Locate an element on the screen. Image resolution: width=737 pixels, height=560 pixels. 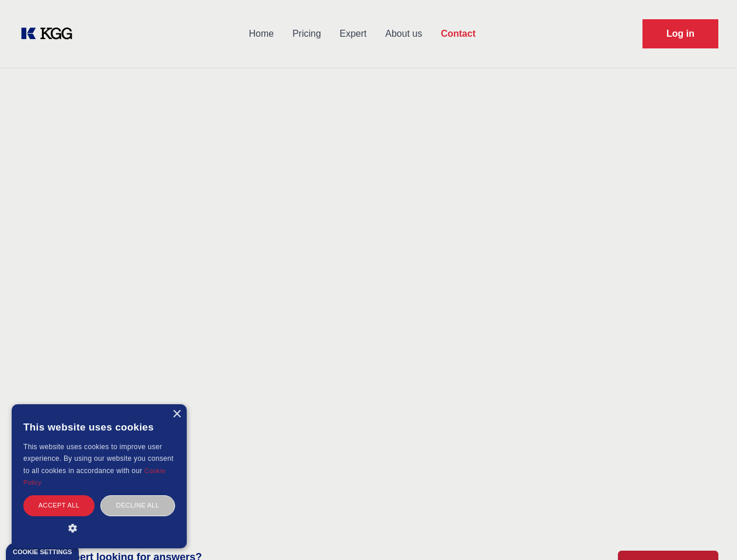
div: Cookie settings is located at coordinates (42, 552).